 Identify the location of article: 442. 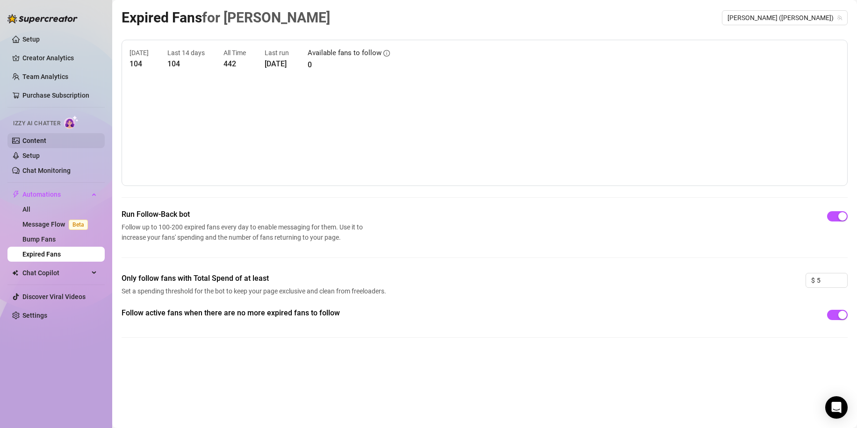
(235, 64).